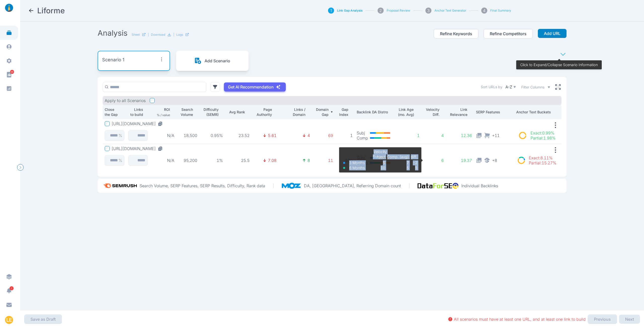  Describe the element at coordinates (309, 161) in the screenshot. I see `p: 8` at that location.